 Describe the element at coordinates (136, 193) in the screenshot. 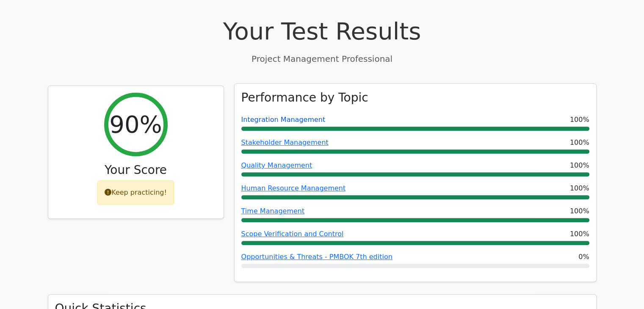

I see `div: Keep practicing!` at that location.